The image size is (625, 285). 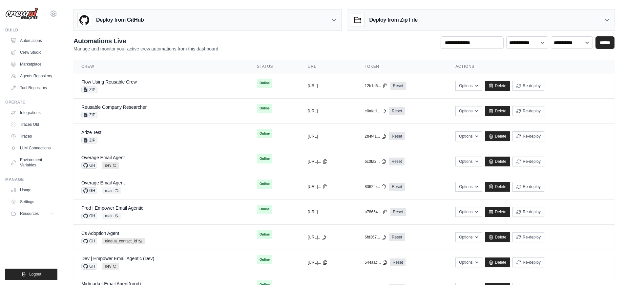 I want to click on a: Reusable Company Researcher, so click(x=114, y=107).